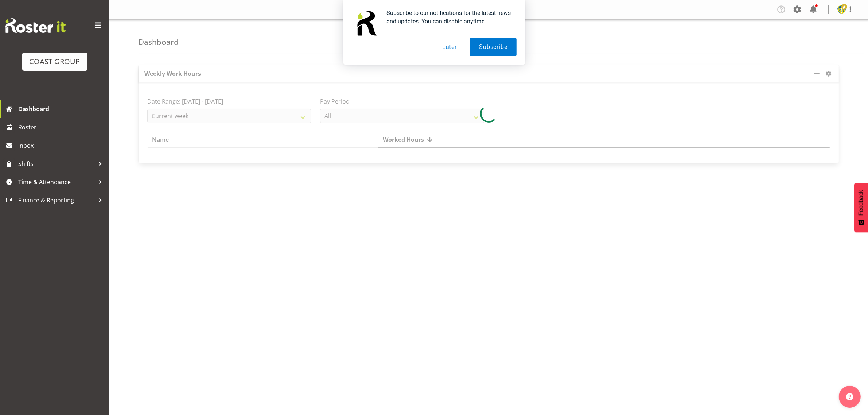  Describe the element at coordinates (56, 164) in the screenshot. I see `span: Shifts` at that location.